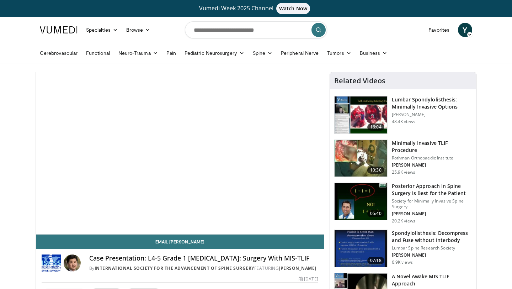 This screenshot has width=512, height=289. Describe the element at coordinates (59, 30) in the screenshot. I see `img: VuMedi Logo` at that location.